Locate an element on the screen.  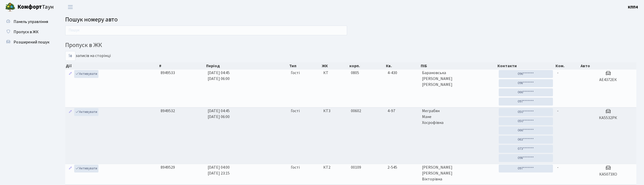
th: ПІБ is located at coordinates (458, 66).